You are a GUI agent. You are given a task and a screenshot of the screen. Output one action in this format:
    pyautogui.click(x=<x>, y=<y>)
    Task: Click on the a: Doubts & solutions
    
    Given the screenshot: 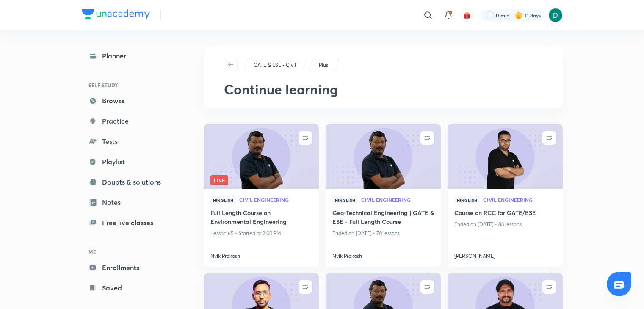 What is the action you would take?
    pyautogui.click(x=131, y=182)
    